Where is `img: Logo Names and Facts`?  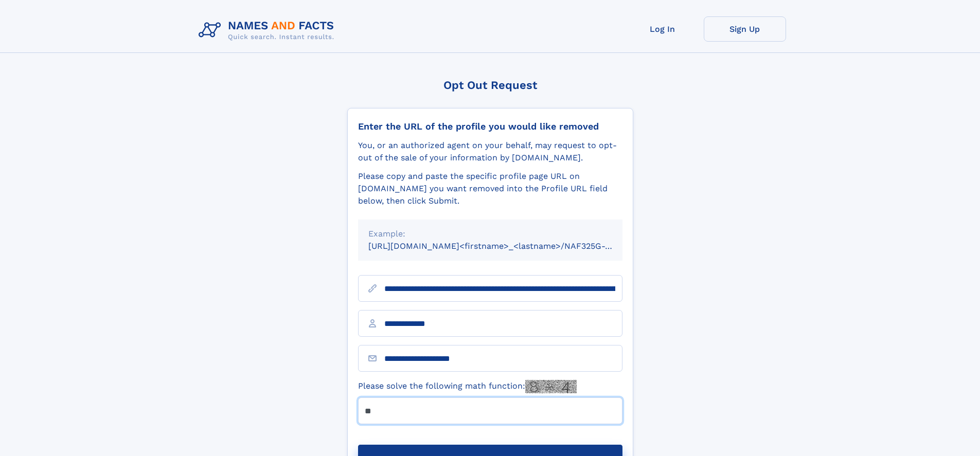
img: Logo Names and Facts is located at coordinates (269, 30).